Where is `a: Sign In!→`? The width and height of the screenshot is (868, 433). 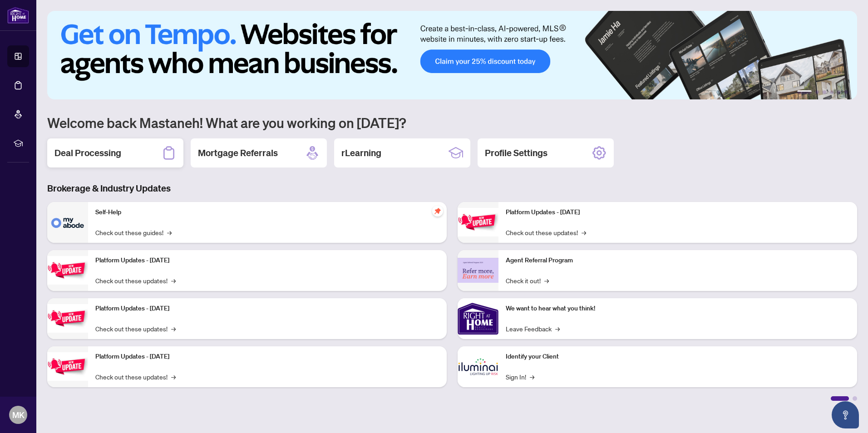
a: Sign In!→ is located at coordinates (520, 376).